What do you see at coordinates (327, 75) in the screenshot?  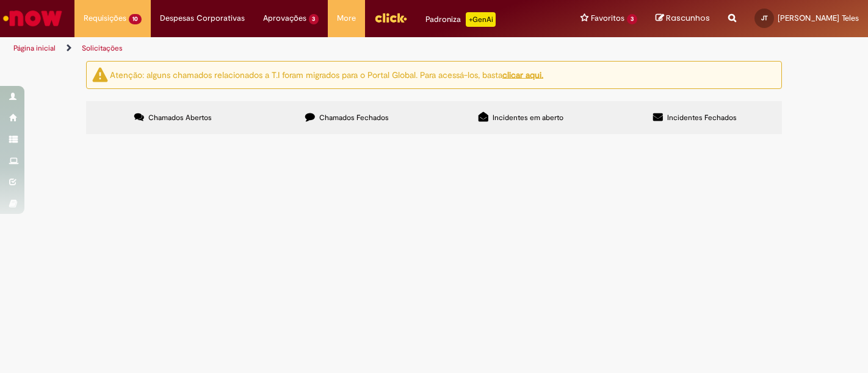 I see `ng-bind-html: Atenção: alguns chamados relacionados a T.I foram migrados para o Portal Global. Para acessá-los,...` at bounding box center [327, 75].